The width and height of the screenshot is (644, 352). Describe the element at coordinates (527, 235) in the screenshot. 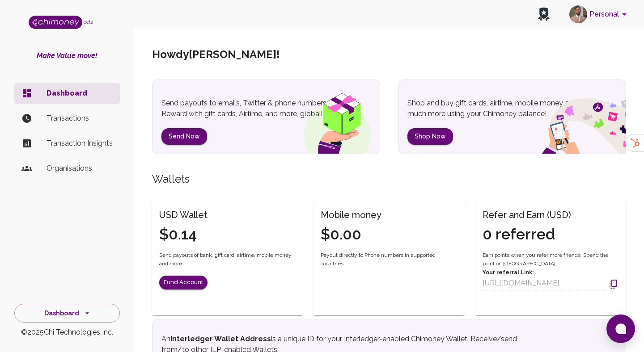

I see `h4: 0 referred` at that location.